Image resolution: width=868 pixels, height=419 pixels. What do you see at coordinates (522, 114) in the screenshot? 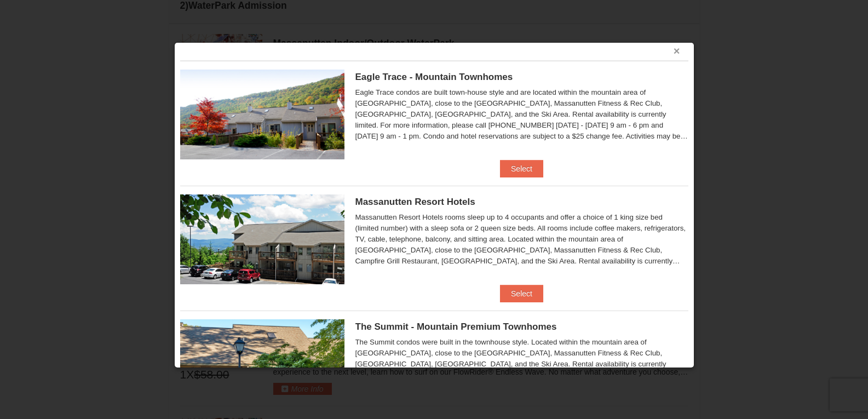
I see `div: Eagle Trace condos are built town-house style and are located within the mountain area of [GEOGRA...` at bounding box center [522, 114].